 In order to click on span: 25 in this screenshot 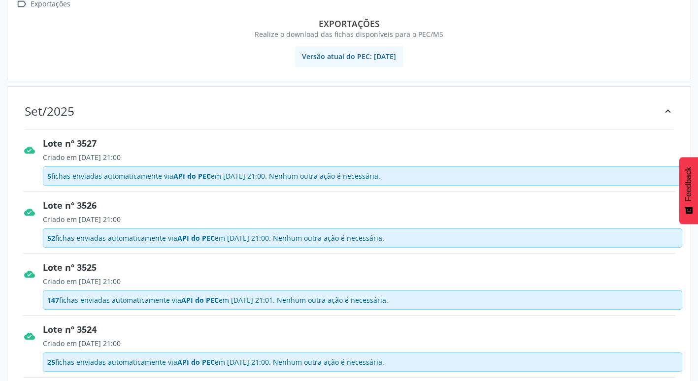, I will do `click(51, 362)`.